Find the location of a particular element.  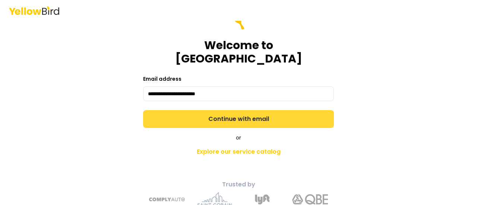

a: Explore our service catalog is located at coordinates (239, 152).